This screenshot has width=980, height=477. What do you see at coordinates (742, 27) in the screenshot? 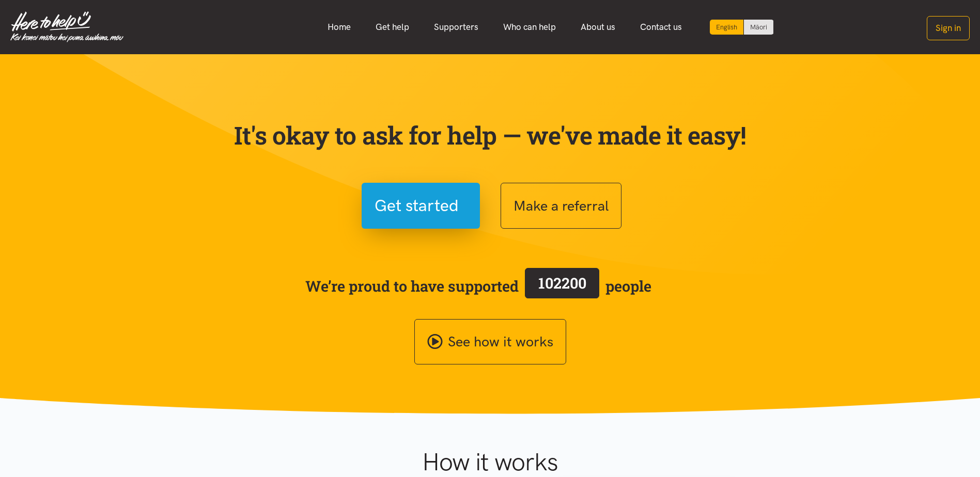
I see `div: Language toggle` at bounding box center [742, 27].